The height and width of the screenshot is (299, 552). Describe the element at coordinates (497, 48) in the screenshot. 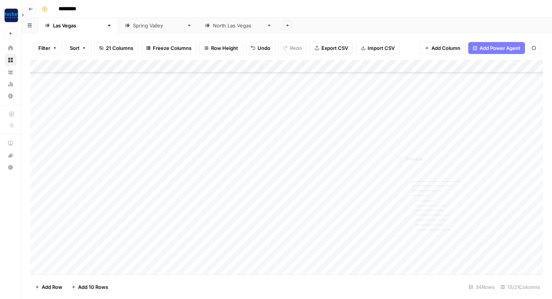

I see `button: Add Power Agent` at that location.